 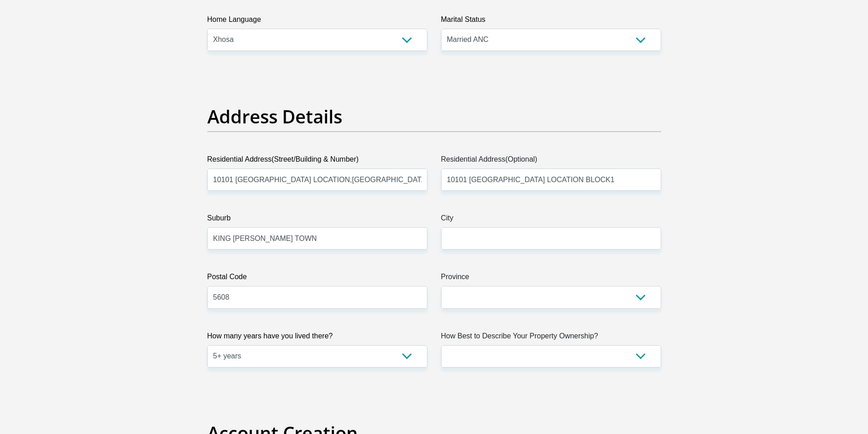 What do you see at coordinates (317, 180) in the screenshot?
I see `input: Valid residential address` at bounding box center [317, 180].